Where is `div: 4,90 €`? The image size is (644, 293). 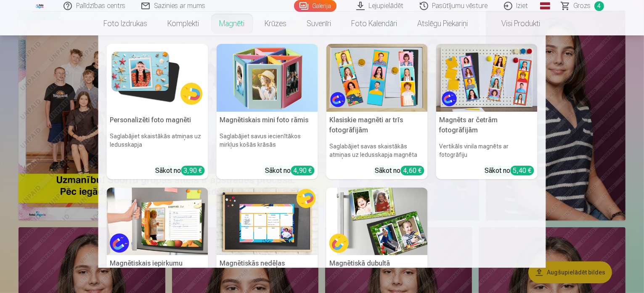
div: 4,90 € is located at coordinates (303, 170).